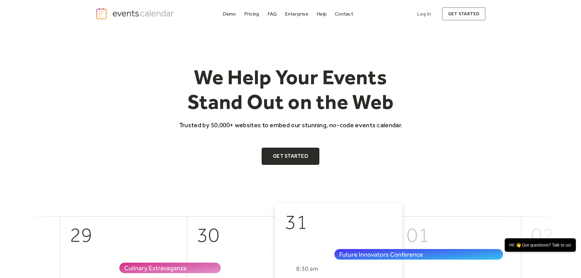 The width and height of the screenshot is (581, 278). What do you see at coordinates (291, 125) in the screenshot?
I see `p: Trusted by 50,000+ websites to embed our stunning, no-code events calendar.` at bounding box center [291, 125].